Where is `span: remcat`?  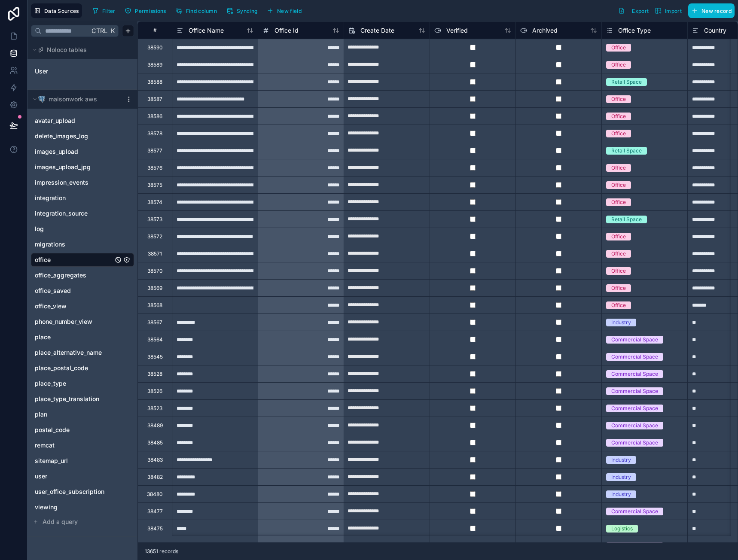 span: remcat is located at coordinates (45, 445).